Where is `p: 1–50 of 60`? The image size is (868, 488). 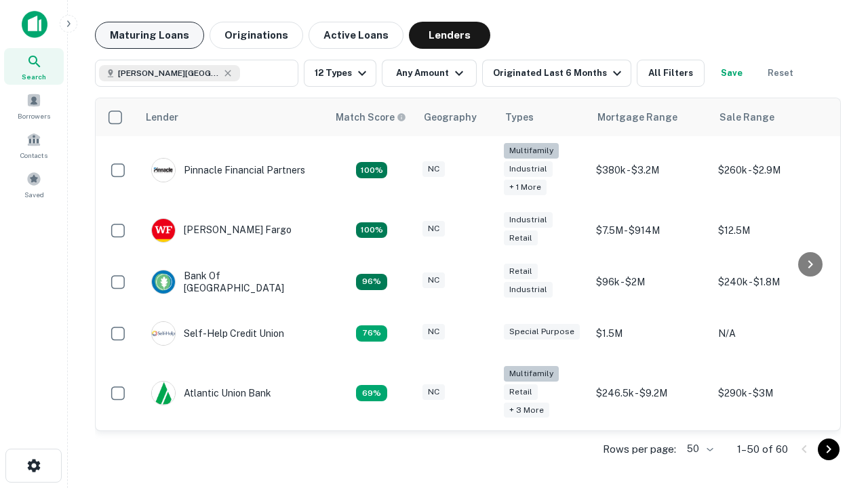 p: 1–50 of 60 is located at coordinates (762, 450).